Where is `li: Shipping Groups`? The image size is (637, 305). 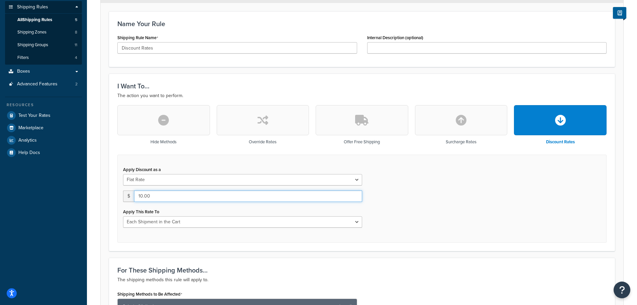 li: Shipping Groups is located at coordinates (43, 45).